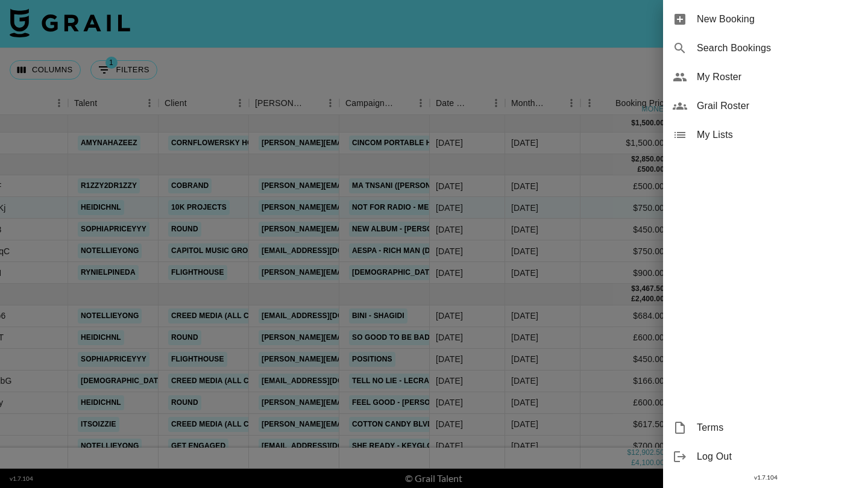 This screenshot has width=868, height=488. What do you see at coordinates (765, 478) in the screenshot?
I see `div: v 1.7.104` at bounding box center [765, 478].